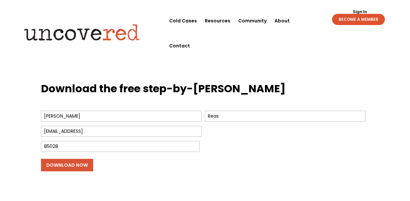 The width and height of the screenshot is (410, 201). What do you see at coordinates (121, 131) in the screenshot?
I see `input: Email` at bounding box center [121, 131].